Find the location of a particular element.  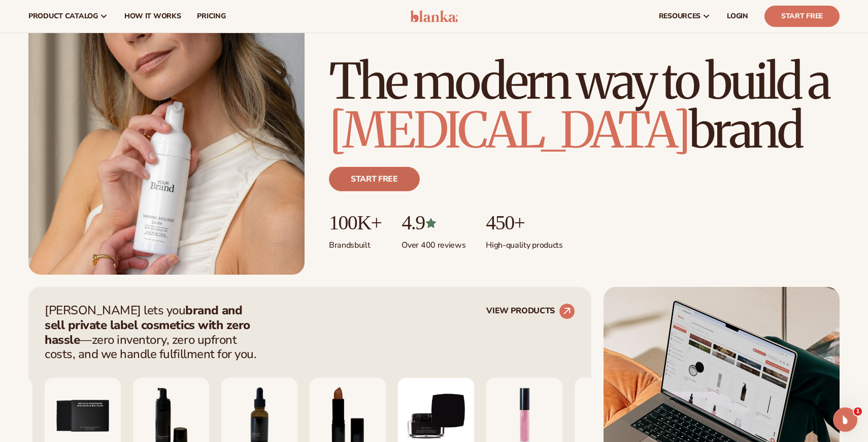

p: 4.9 is located at coordinates (433, 223).